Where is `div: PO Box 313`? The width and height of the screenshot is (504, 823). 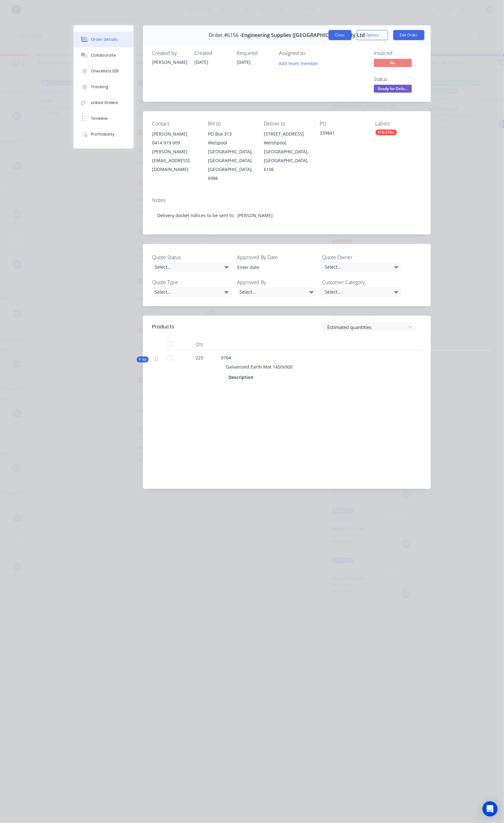 div: PO Box 313 is located at coordinates (230, 134).